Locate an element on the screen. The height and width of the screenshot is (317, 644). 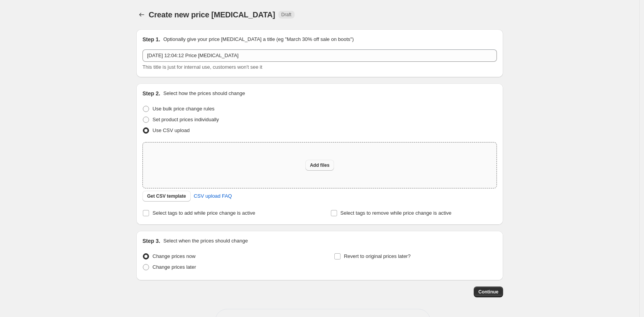
span: This title is just for internal use, customers won't see it is located at coordinates (203, 67).